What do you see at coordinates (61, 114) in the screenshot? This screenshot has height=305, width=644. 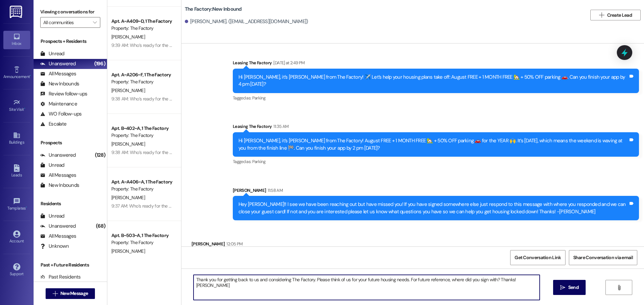 I see `div: WO Follow-ups` at bounding box center [61, 114].